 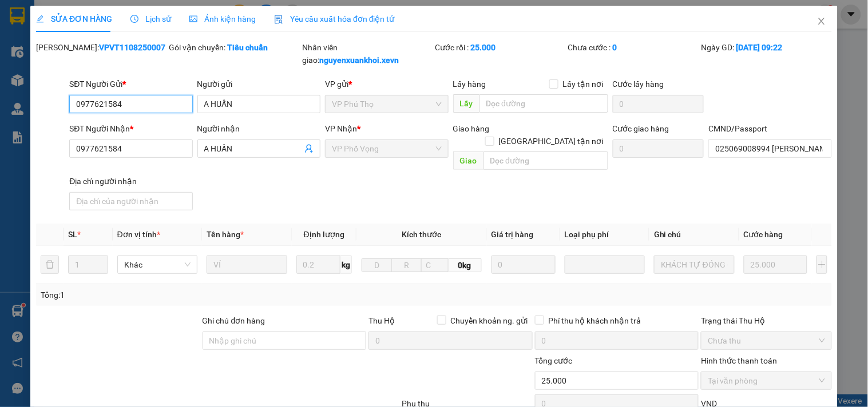 What do you see at coordinates (134, 19) in the screenshot?
I see `span: clock-circle` at bounding box center [134, 19].